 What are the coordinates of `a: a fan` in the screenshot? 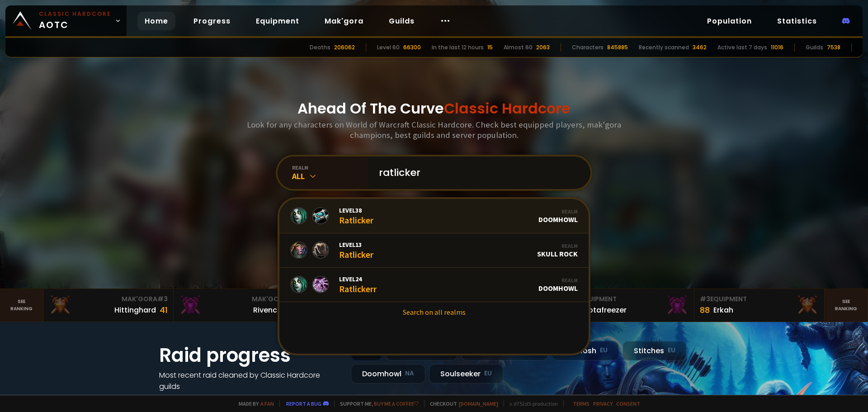 It's located at (267, 403).